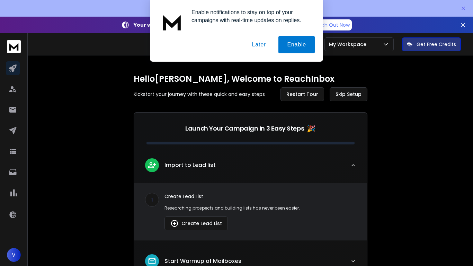 The image size is (473, 266). I want to click on div: Enable notifications to stay on top of your campaigns with real-time updates on replies., so click(251, 16).